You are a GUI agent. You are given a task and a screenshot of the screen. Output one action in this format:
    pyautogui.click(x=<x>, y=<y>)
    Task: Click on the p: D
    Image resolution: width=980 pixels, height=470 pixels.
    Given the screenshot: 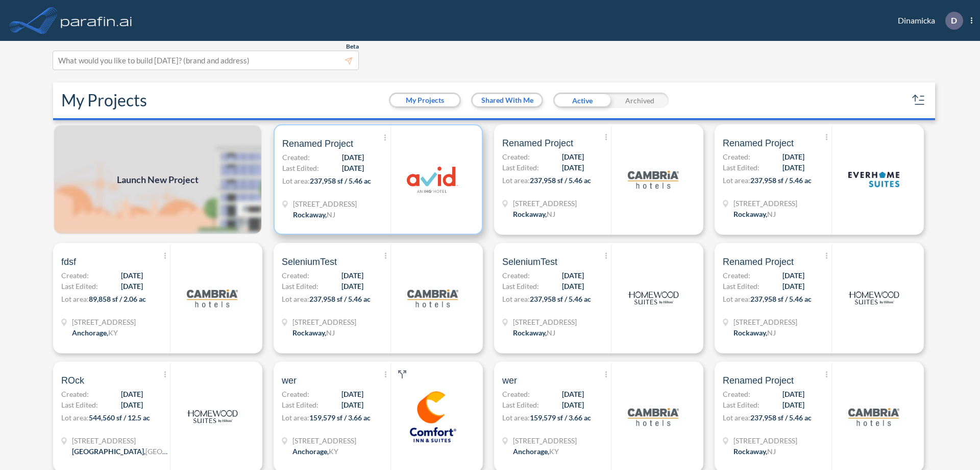 What is the action you would take?
    pyautogui.click(x=954, y=20)
    